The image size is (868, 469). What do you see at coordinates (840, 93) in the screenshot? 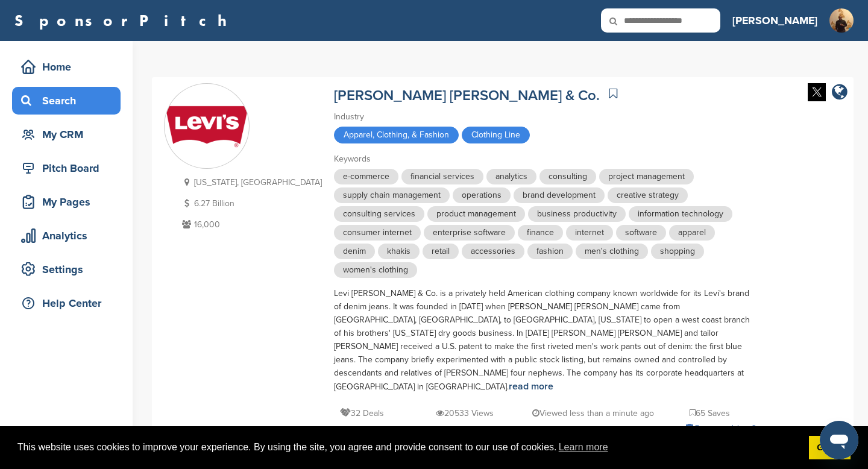
I see `a: company link` at bounding box center [840, 93].